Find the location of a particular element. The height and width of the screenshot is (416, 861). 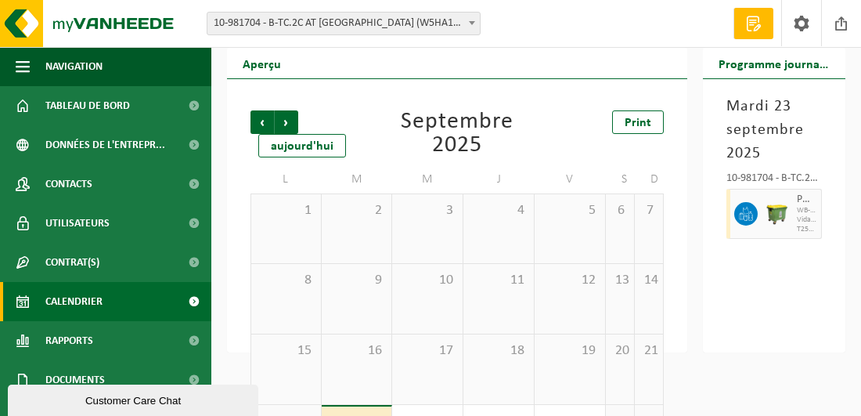

span: Utilisateurs is located at coordinates (78, 223).